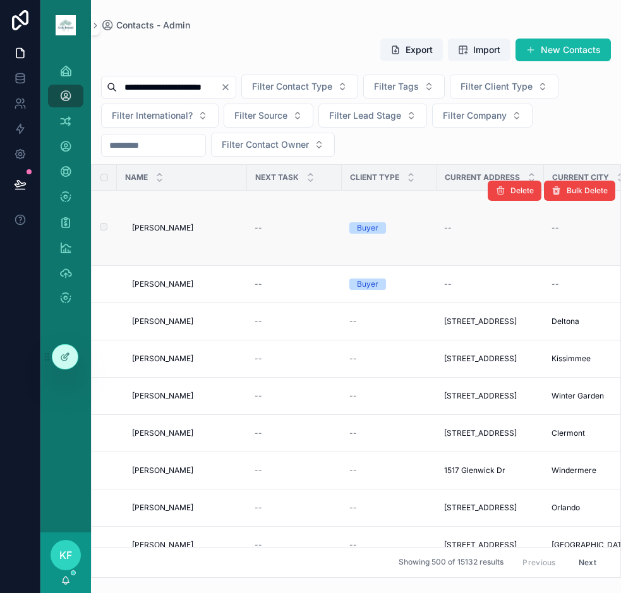 The image size is (621, 593). What do you see at coordinates (411, 50) in the screenshot?
I see `button: Export` at bounding box center [411, 50].